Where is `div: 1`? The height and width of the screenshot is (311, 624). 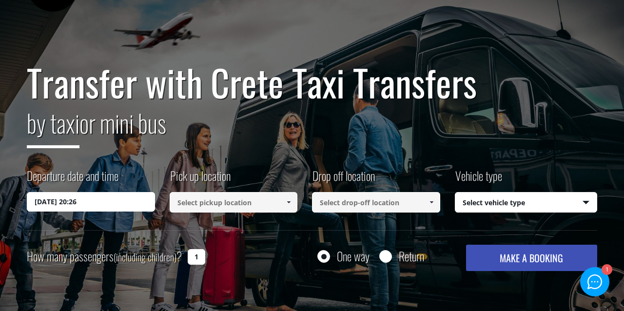
div: 1 is located at coordinates (606, 270).